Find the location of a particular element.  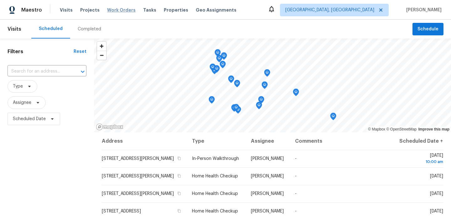

th: Address is located at coordinates (144, 141).